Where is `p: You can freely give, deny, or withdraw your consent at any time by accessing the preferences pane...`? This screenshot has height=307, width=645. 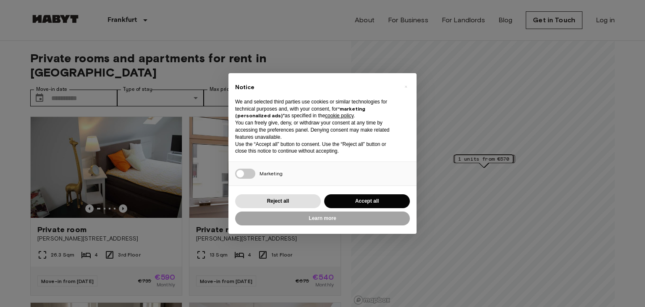 p: You can freely give, deny, or withdraw your consent at any time by accessing the preferences pane... is located at coordinates (316, 130).